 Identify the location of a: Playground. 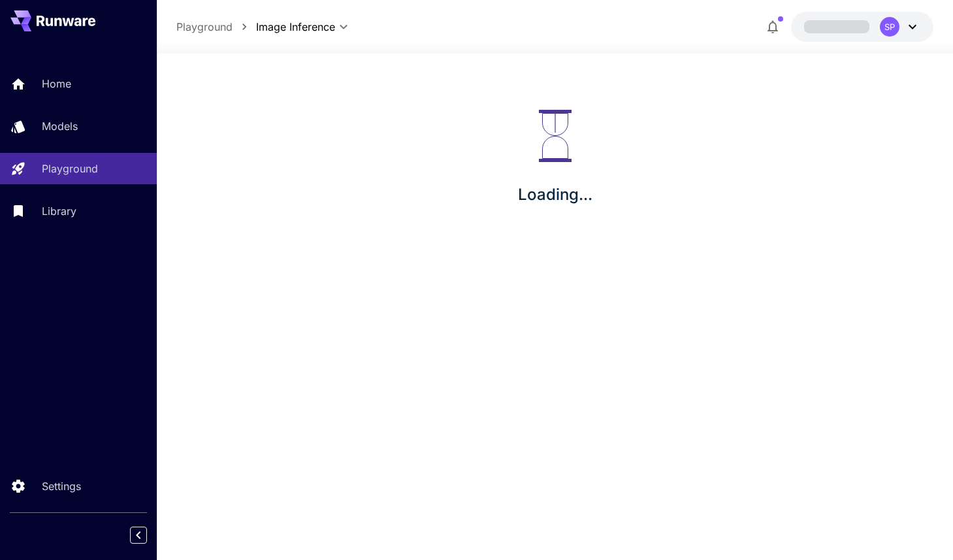
(204, 27).